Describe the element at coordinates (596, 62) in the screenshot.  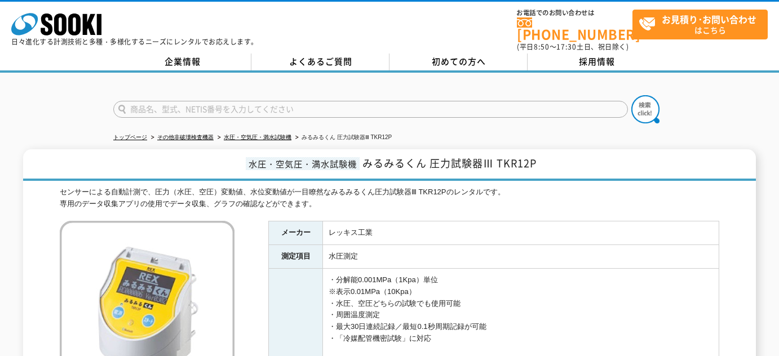
I see `a: 採用情報` at that location.